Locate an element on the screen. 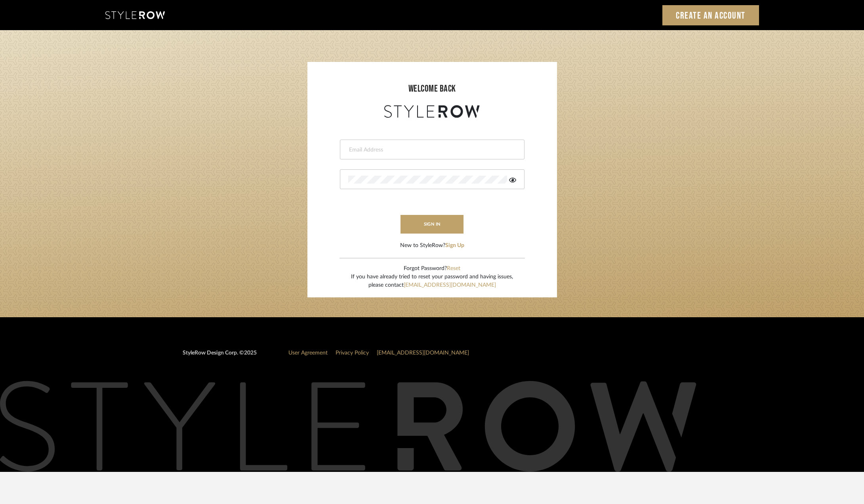 The image size is (864, 504). a: Create an Account is located at coordinates (711, 15).